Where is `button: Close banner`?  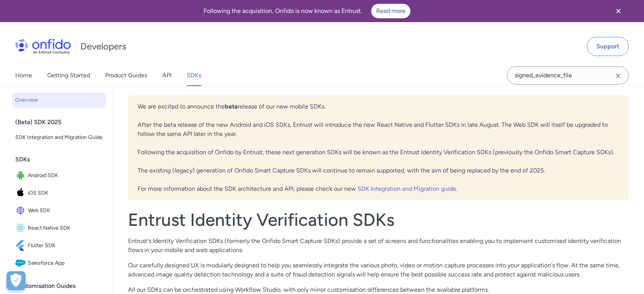 button: Close banner is located at coordinates (618, 11).